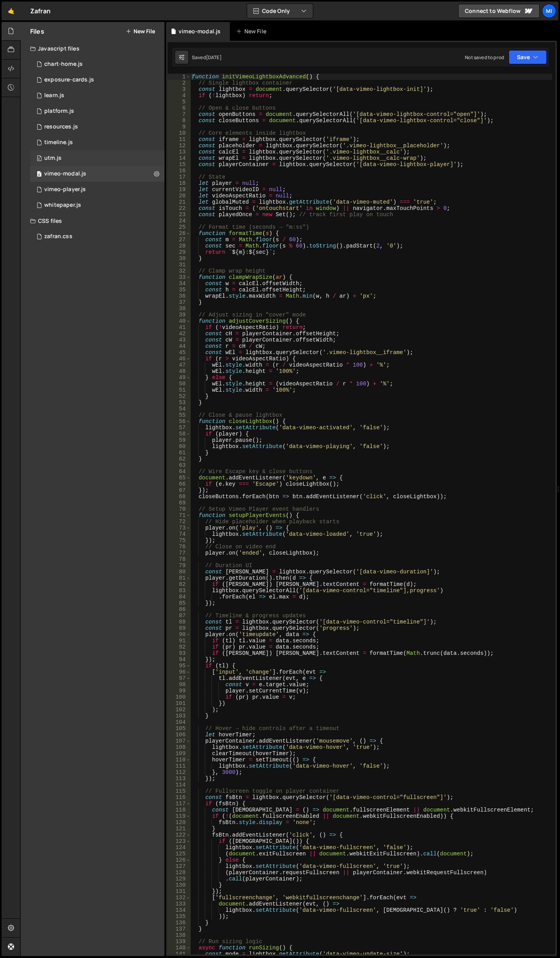  I want to click on div: 51, so click(179, 390).